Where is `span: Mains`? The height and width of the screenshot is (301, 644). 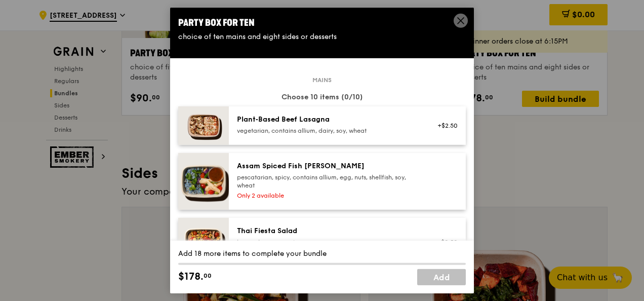 span: Mains is located at coordinates (322, 80).